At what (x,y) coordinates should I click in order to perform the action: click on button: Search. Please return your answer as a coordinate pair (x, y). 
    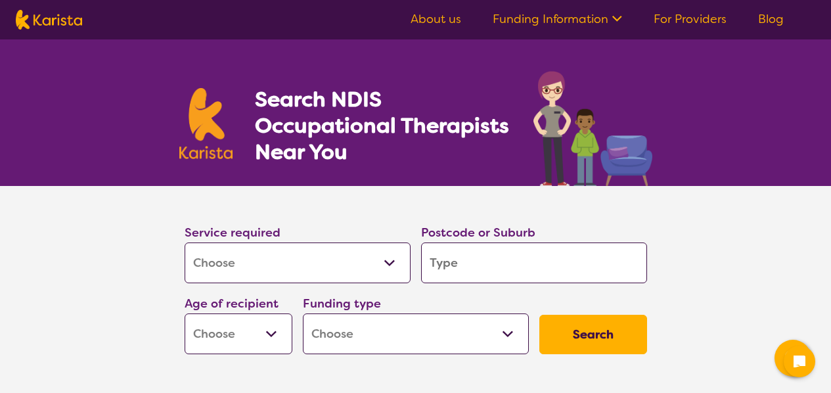
    Looking at the image, I should click on (593, 334).